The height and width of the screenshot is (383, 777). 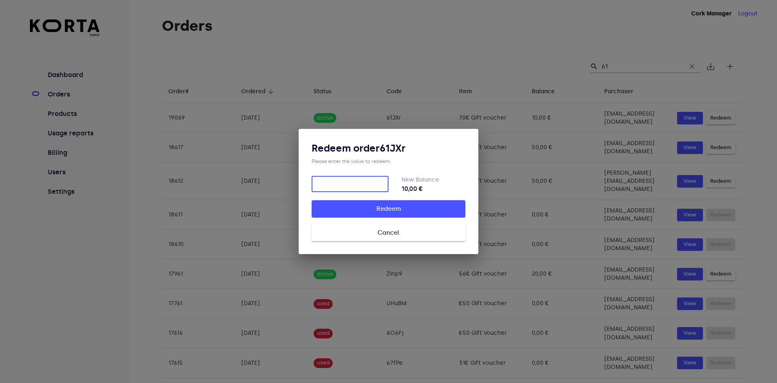 What do you see at coordinates (389, 161) in the screenshot?
I see `div: Please enter the value to redeem:` at bounding box center [389, 161].